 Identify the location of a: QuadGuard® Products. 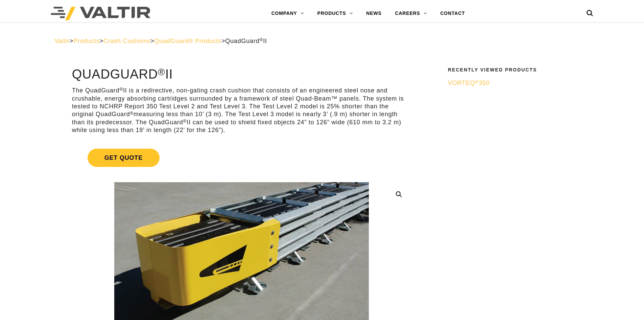
(187, 41).